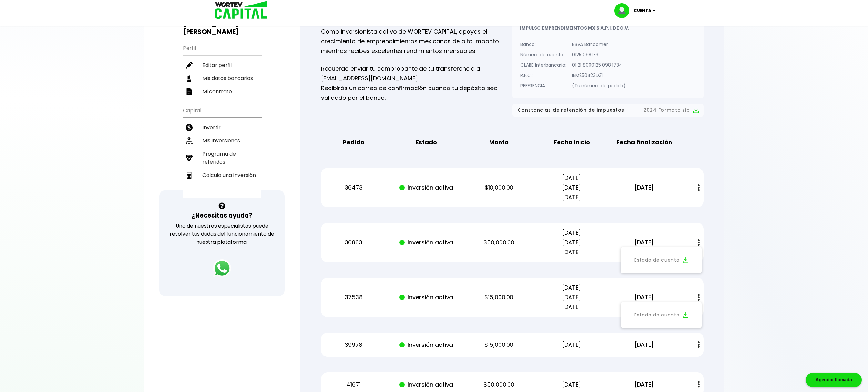  Describe the element at coordinates (599, 55) in the screenshot. I see `p: 0125 098173` at that location.